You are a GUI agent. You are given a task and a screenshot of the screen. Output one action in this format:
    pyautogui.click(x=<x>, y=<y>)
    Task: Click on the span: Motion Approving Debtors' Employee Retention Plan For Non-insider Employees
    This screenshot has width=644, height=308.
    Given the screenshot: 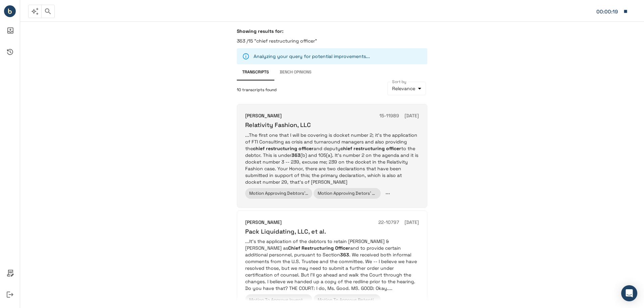 What is the action you would take?
    pyautogui.click(x=332, y=193)
    